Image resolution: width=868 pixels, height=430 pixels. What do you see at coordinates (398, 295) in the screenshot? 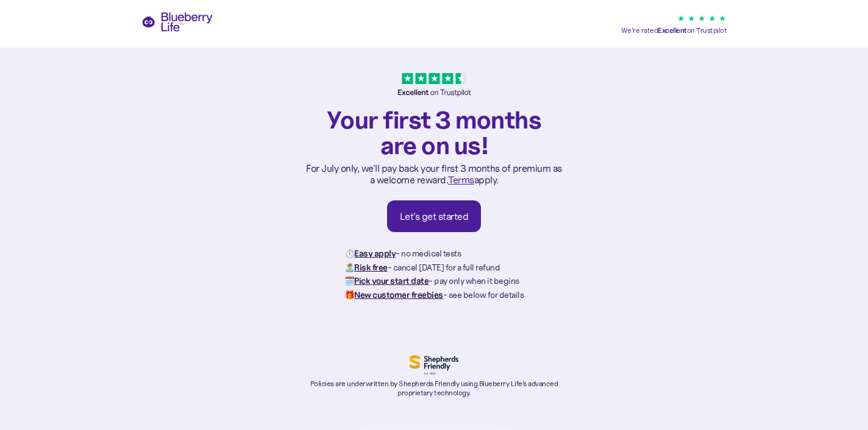
I see `strong: New customer freebies` at bounding box center [398, 295].